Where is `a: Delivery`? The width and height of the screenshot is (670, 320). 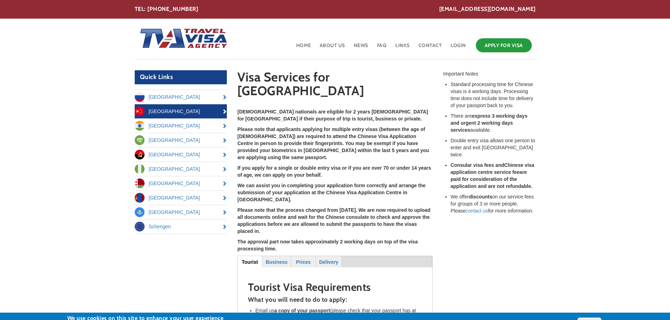 a: Delivery is located at coordinates (328, 262).